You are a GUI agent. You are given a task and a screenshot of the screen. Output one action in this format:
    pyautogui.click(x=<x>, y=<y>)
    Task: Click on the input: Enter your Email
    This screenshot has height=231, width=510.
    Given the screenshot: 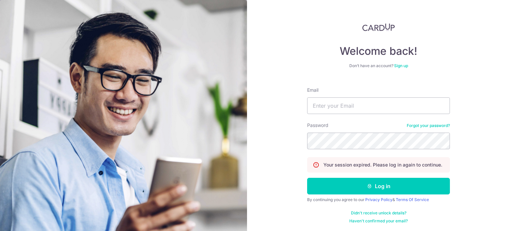 What is the action you would take?
    pyautogui.click(x=379, y=106)
    